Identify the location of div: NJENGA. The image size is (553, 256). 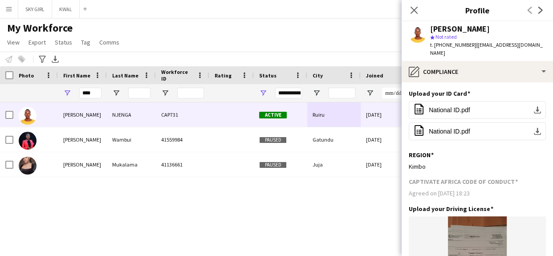
(131, 114).